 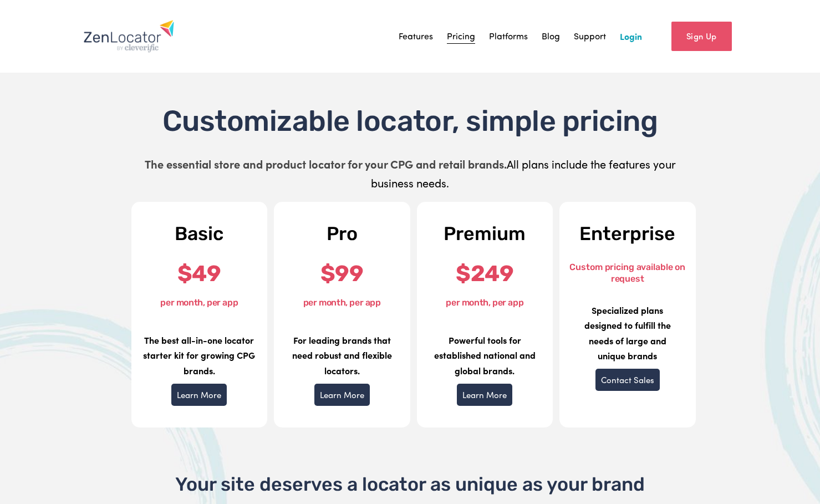 I want to click on strong: $49, so click(x=199, y=273).